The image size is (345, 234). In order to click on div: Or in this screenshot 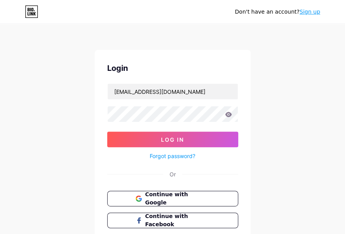, I will do `click(173, 174)`.